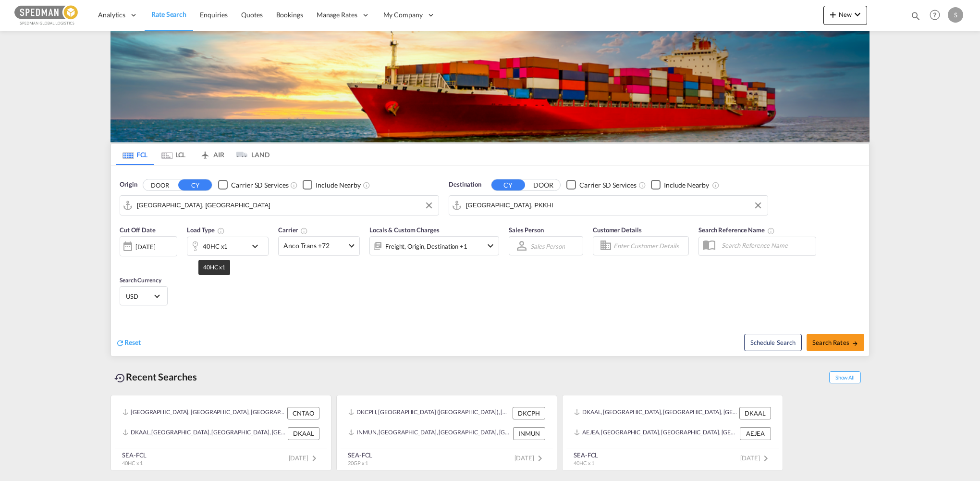  What do you see at coordinates (128, 343) in the screenshot?
I see `div: icon-refreshReset` at bounding box center [128, 343].